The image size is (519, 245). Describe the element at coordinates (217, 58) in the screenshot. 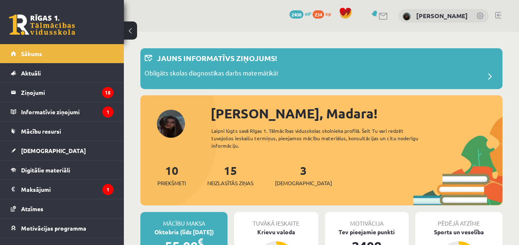

I see `p: Jauns informatīvs ziņojums!` at that location.